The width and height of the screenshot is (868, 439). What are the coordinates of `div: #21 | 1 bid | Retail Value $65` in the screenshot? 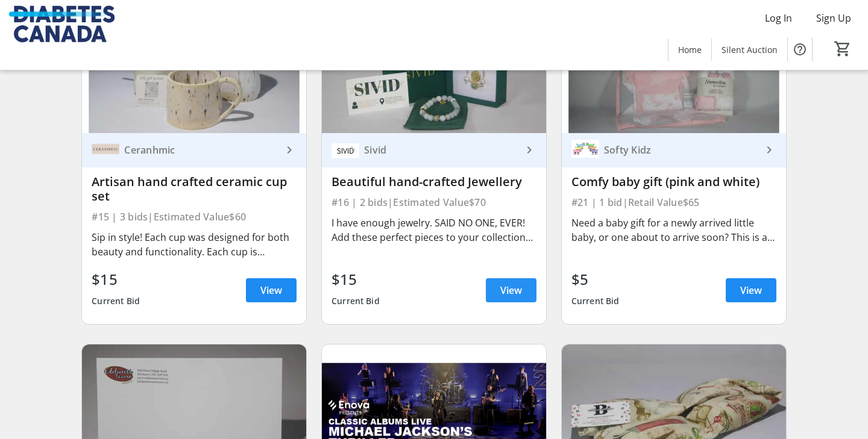 It's located at (674, 203).